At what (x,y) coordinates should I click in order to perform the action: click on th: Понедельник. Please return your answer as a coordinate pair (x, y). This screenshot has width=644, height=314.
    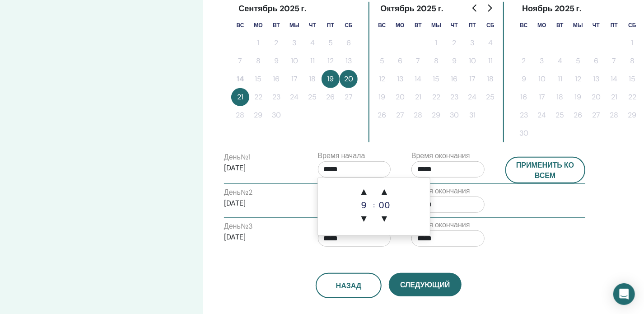
    Looking at the image, I should click on (400, 25).